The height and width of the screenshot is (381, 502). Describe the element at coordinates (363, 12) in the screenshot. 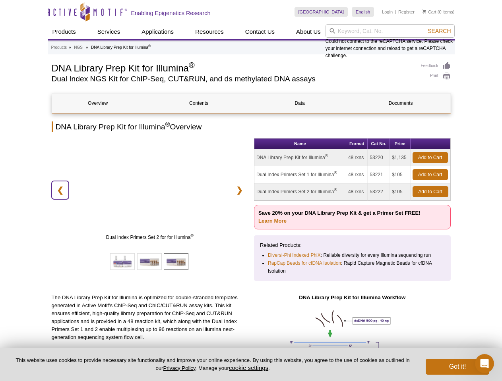

I see `a: English` at that location.